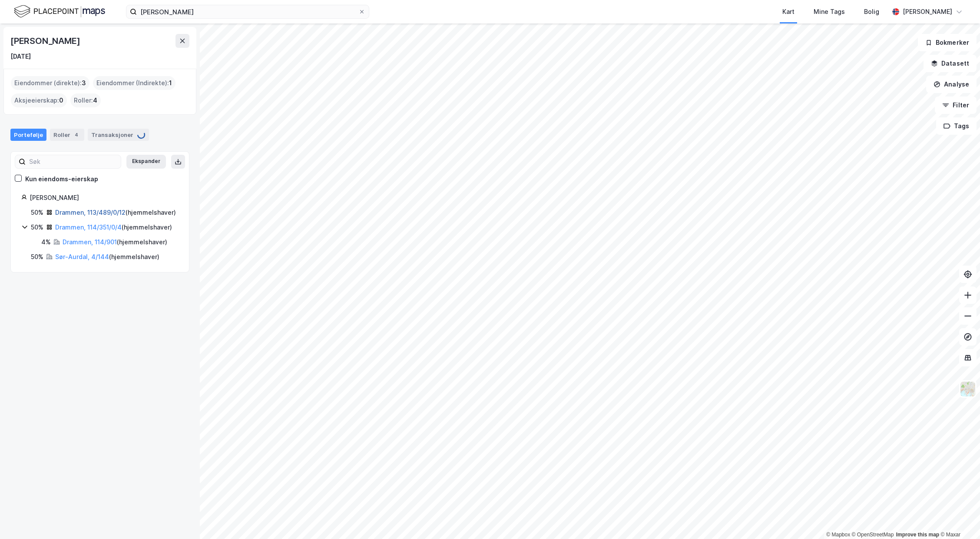 Image resolution: width=980 pixels, height=539 pixels. What do you see at coordinates (82, 257) in the screenshot?
I see `a: Sør-Aurdal, 4/144` at bounding box center [82, 257].